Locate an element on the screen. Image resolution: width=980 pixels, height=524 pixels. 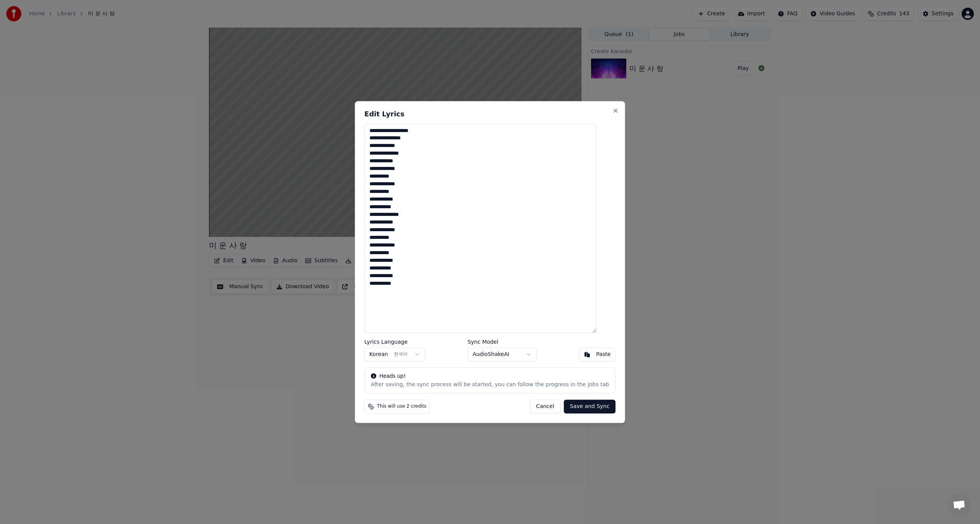
div: Heads up! is located at coordinates (490, 376).